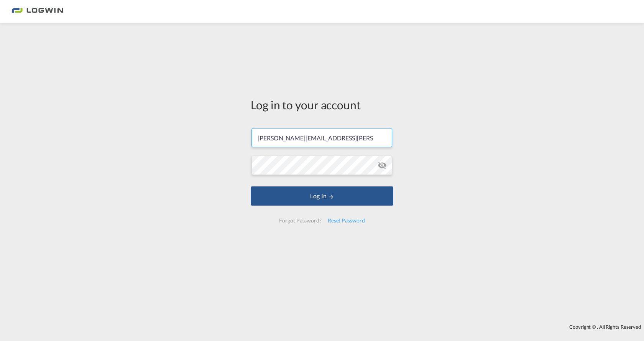 The width and height of the screenshot is (644, 341). I want to click on div: Forgot Password?, so click(300, 220).